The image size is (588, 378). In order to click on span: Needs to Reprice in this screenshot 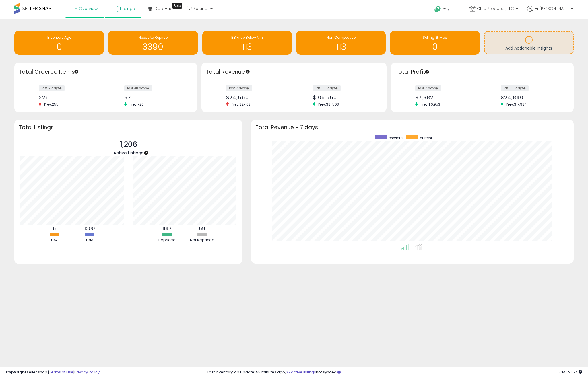, I will do `click(153, 37)`.